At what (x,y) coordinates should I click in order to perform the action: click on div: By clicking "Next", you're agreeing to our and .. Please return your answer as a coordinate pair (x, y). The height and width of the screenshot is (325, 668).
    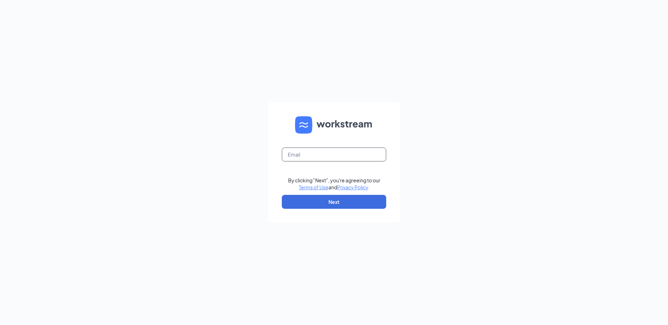
    Looking at the image, I should click on (334, 184).